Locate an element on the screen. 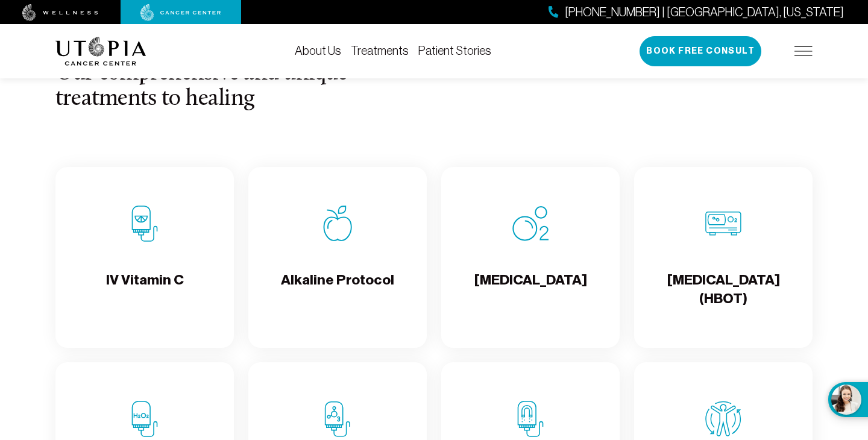 Image resolution: width=868 pixels, height=440 pixels. h4: Alkaline Protocol is located at coordinates (338, 290).